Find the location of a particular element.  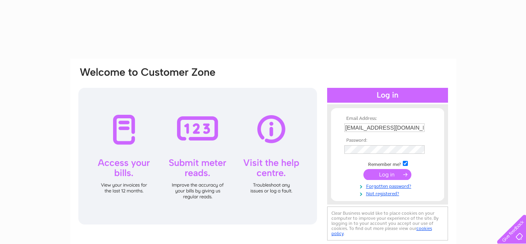

th: Email Address: is located at coordinates (388, 119).